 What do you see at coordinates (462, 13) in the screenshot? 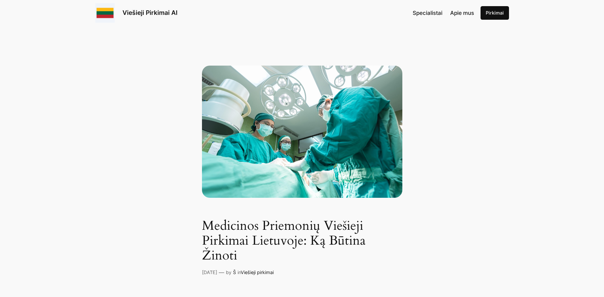
I see `span: Apie mus` at bounding box center [462, 13].